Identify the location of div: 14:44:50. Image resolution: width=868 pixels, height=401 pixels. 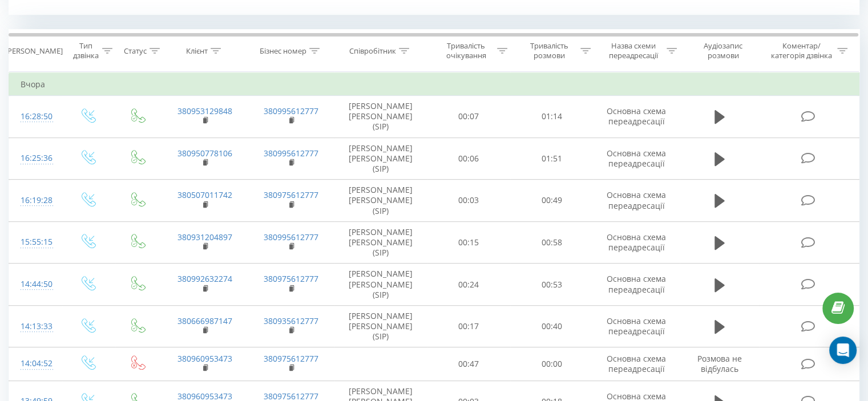
(36, 284).